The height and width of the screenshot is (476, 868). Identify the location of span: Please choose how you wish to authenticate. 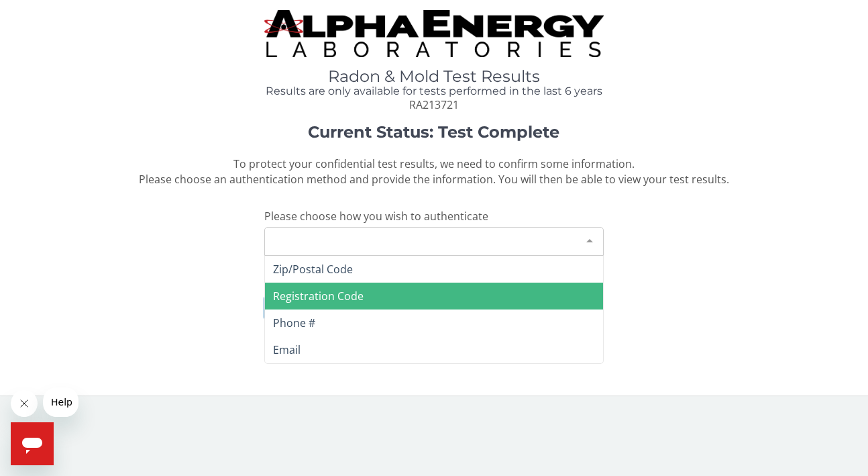
(377, 216).